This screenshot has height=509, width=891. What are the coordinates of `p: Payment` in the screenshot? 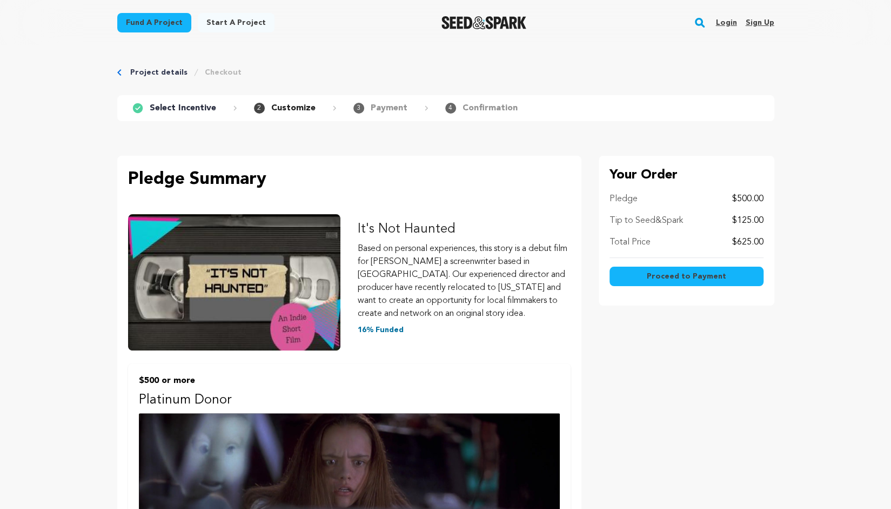 It's located at (389, 108).